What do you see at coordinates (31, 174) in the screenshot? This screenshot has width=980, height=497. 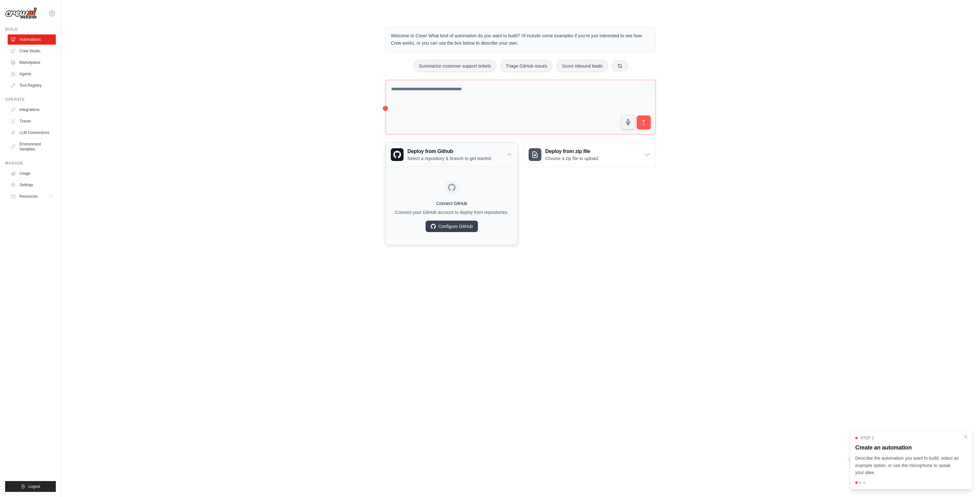 I see `a: Usage` at bounding box center [31, 174].